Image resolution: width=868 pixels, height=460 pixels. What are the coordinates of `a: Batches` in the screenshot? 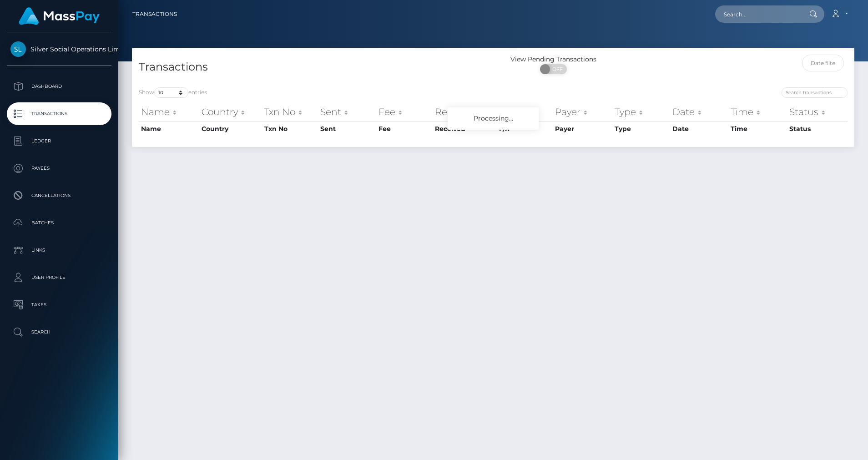 It's located at (59, 223).